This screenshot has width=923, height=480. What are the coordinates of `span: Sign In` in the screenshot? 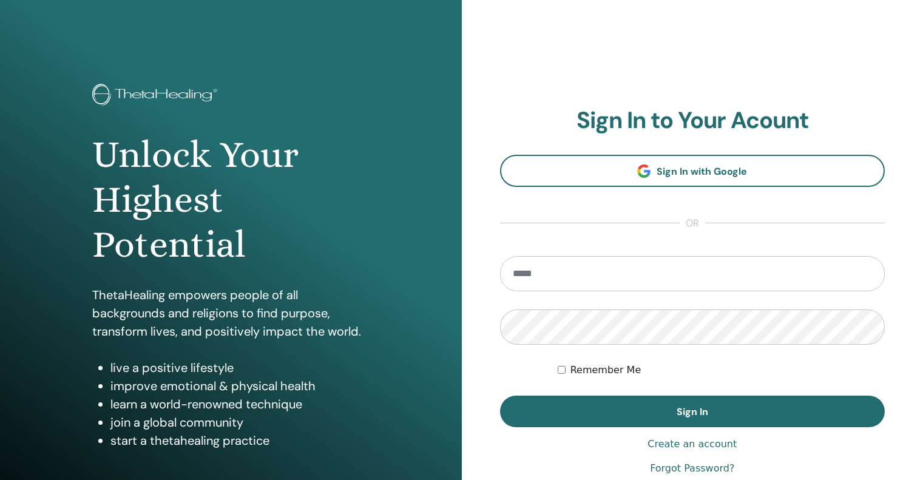 It's located at (692, 411).